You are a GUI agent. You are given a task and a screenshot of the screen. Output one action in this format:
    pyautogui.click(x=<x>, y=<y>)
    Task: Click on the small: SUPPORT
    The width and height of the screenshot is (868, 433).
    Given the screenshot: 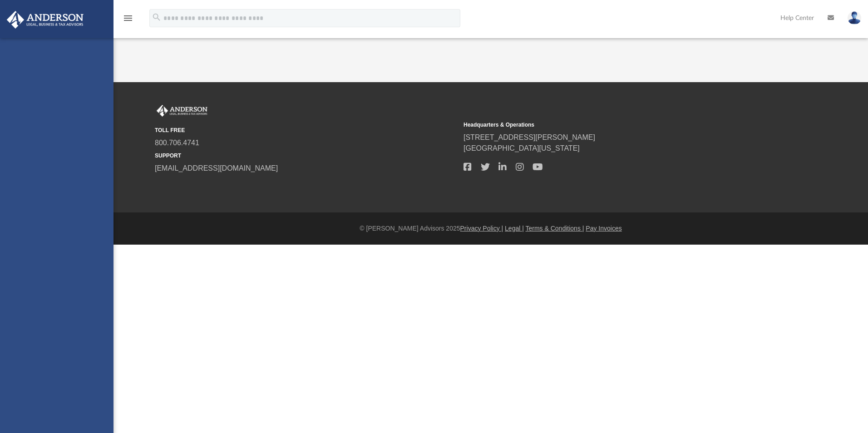 What is the action you would take?
    pyautogui.click(x=306, y=156)
    